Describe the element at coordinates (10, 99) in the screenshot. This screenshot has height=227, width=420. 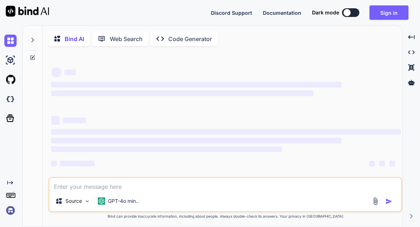
I see `img: darkCloudIdeIcon` at that location.